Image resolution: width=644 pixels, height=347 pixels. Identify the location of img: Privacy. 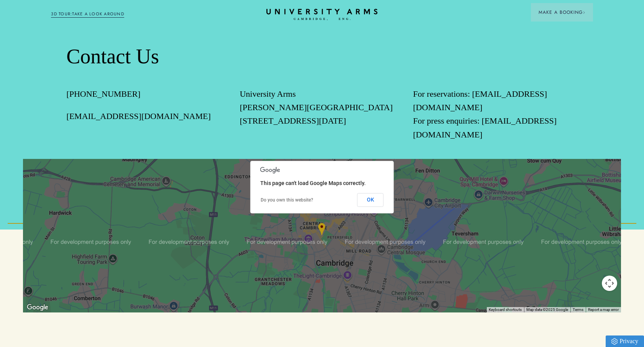
(615, 341).